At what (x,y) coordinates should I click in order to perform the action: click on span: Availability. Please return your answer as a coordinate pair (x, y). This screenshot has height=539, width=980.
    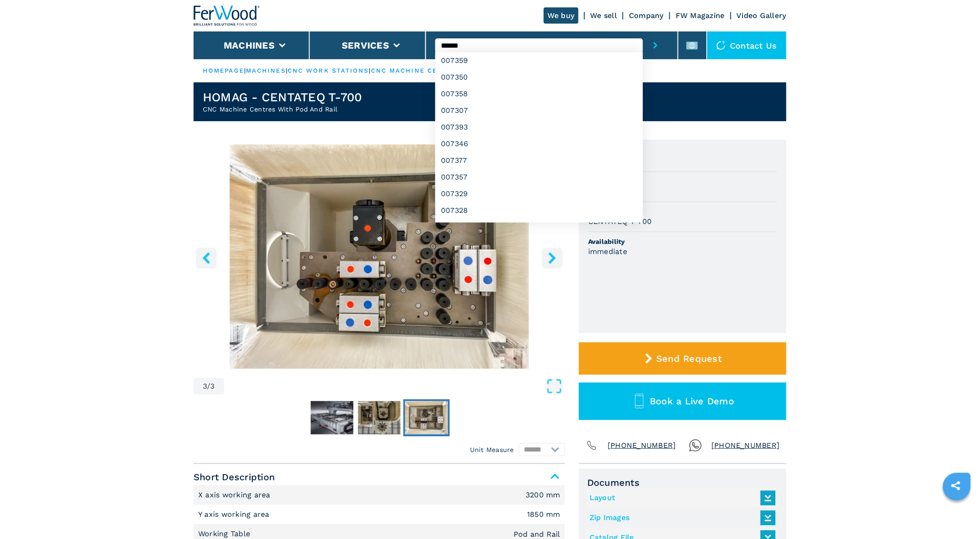
    Looking at the image, I should click on (683, 242).